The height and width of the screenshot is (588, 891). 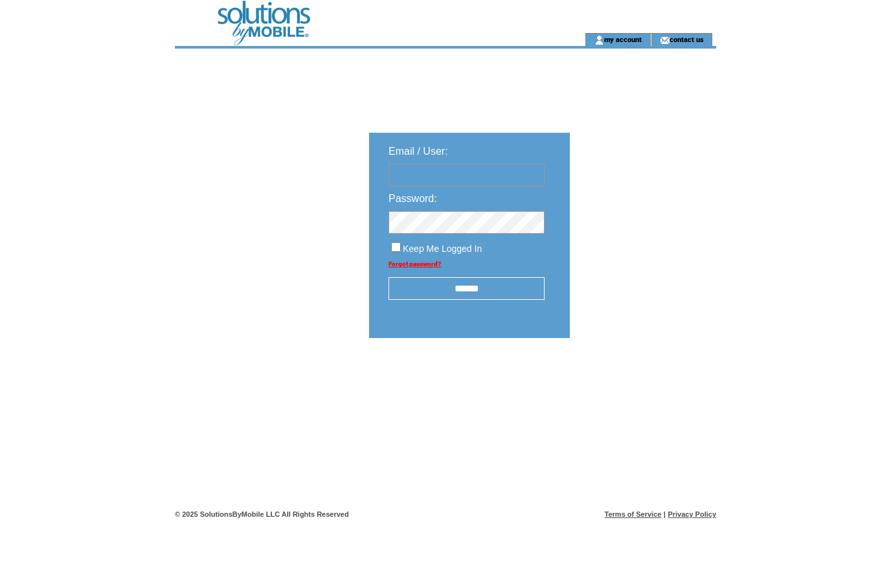 What do you see at coordinates (599, 40) in the screenshot?
I see `img: account_icon.gif;jsessionid=E540EE4D698E94277F89665A4A6541D6` at bounding box center [599, 40].